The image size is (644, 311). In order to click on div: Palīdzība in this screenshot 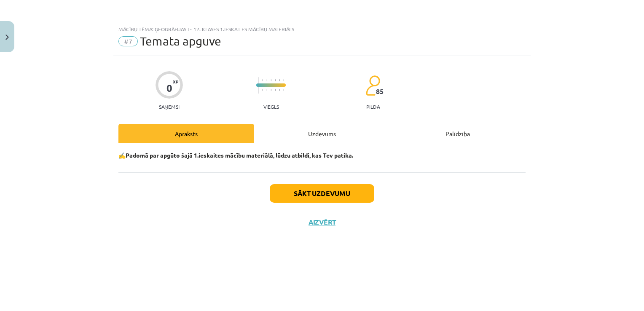, I will do `click(458, 133)`.